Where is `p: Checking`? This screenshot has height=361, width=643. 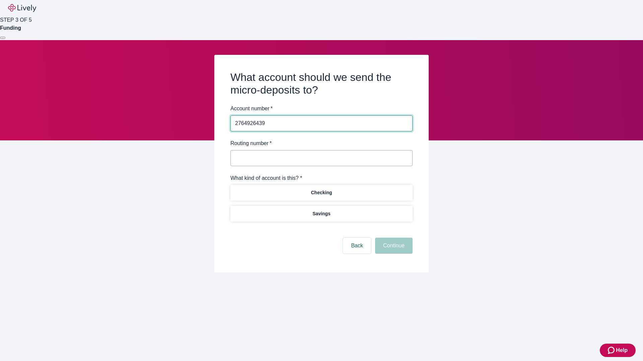
p: Checking is located at coordinates (321, 193).